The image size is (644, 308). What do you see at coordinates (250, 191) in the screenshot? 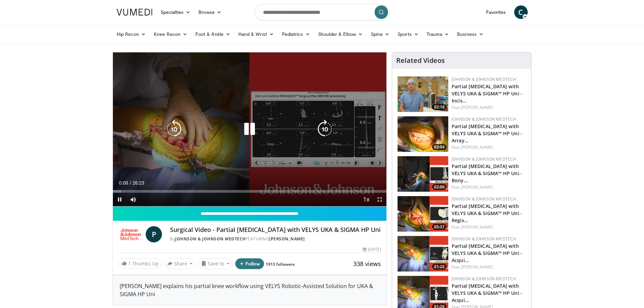
I see `div: Progress Bar` at bounding box center [250, 191].